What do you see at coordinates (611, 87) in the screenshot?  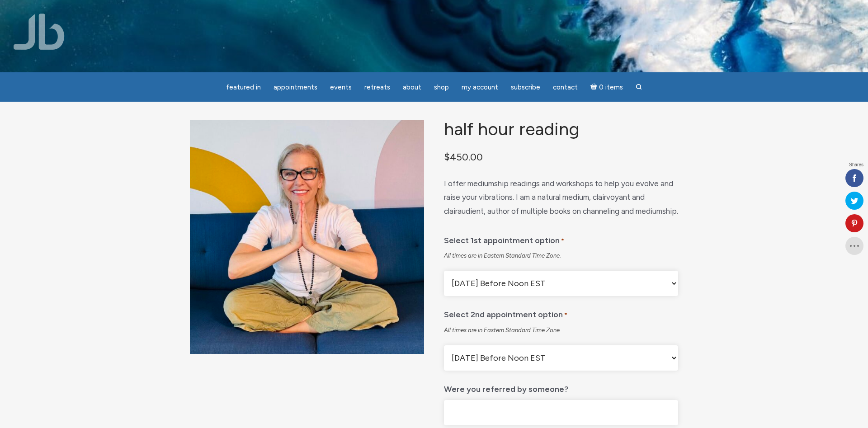 I see `span: 0 items` at bounding box center [611, 87].